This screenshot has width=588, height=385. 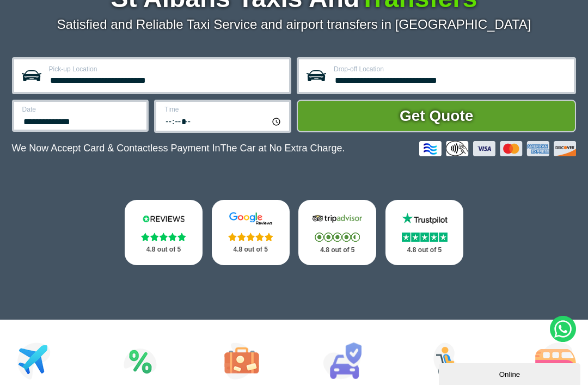 I want to click on a: Tripadvisor Stars 4.8 out of 5, so click(x=337, y=232).